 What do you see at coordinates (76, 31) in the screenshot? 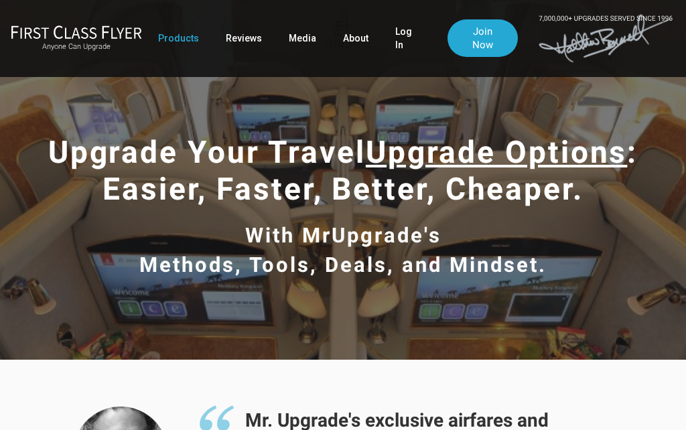
I see `img: First Class Flyer` at bounding box center [76, 31].